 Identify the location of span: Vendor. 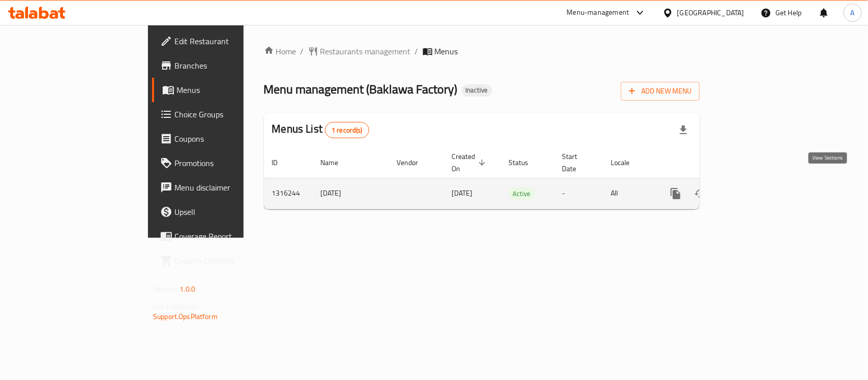
(414, 163).